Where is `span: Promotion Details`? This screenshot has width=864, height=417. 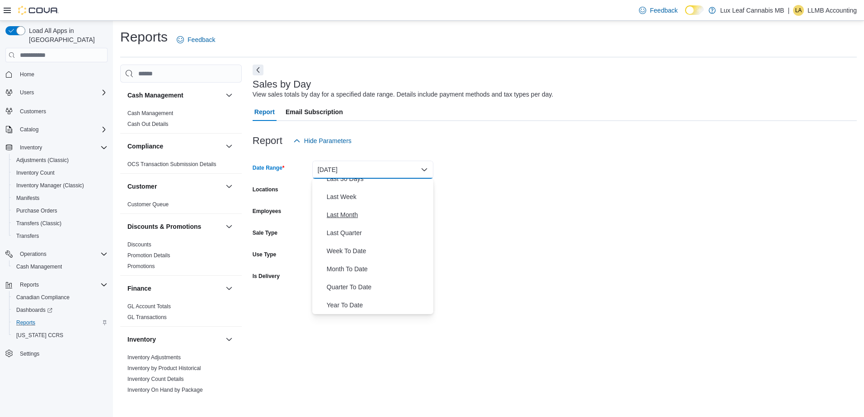
span: Promotion Details is located at coordinates (149, 256).